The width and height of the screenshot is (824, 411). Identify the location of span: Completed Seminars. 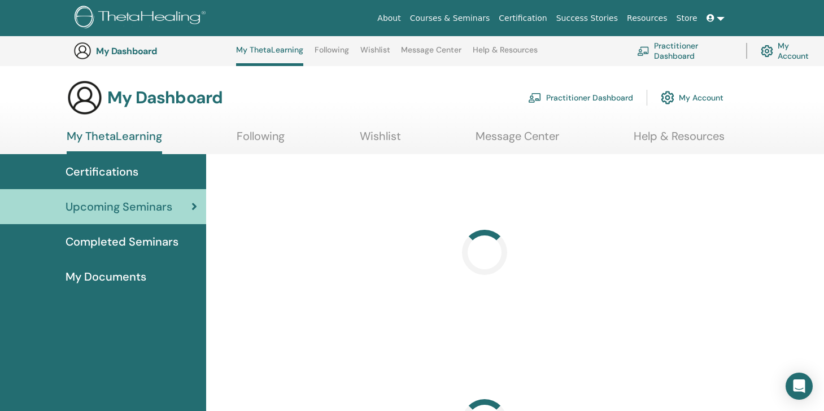
(122, 242).